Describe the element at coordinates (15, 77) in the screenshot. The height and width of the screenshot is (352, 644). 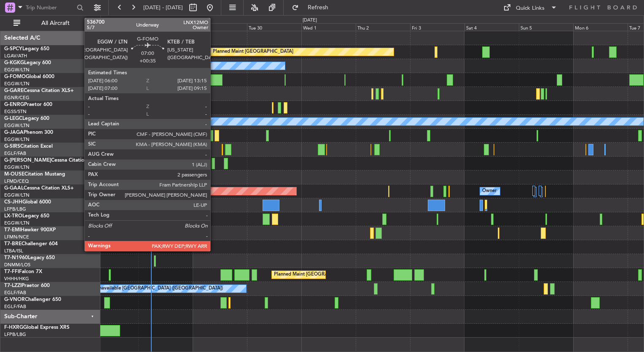
I see `span: G-FOMO` at that location.